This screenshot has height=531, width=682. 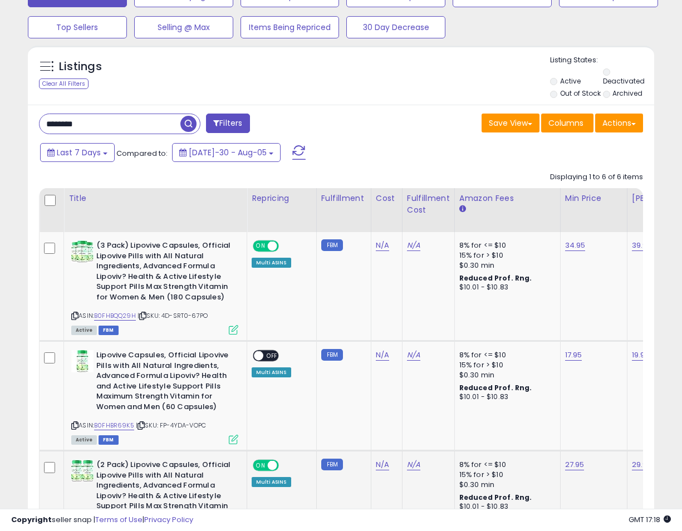 What do you see at coordinates (119, 519) in the screenshot?
I see `a: Terms of Use` at bounding box center [119, 519].